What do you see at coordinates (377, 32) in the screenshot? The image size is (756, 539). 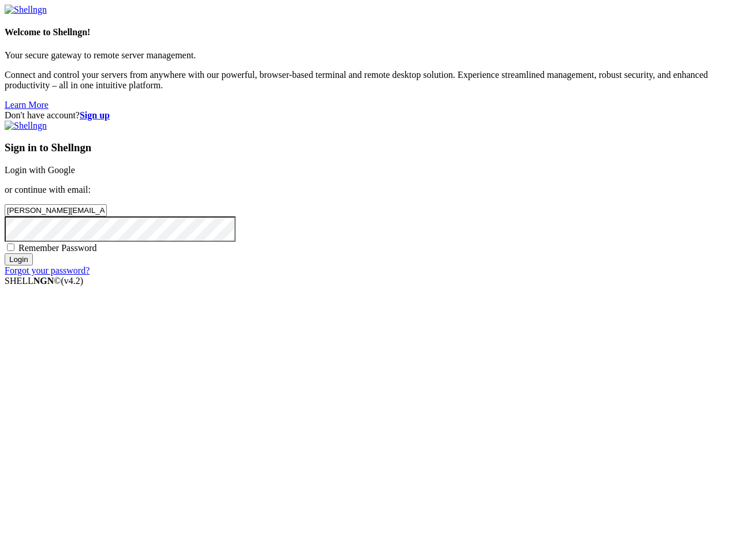 I see `h4: Welcome to Shellngn!` at bounding box center [377, 32].